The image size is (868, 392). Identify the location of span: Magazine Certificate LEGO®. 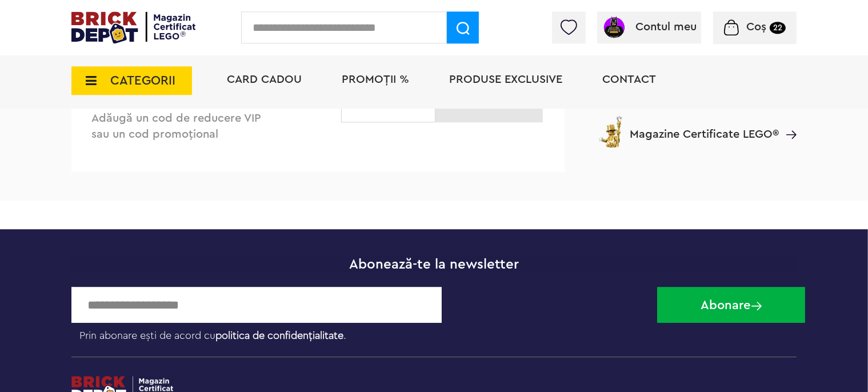
(703, 127).